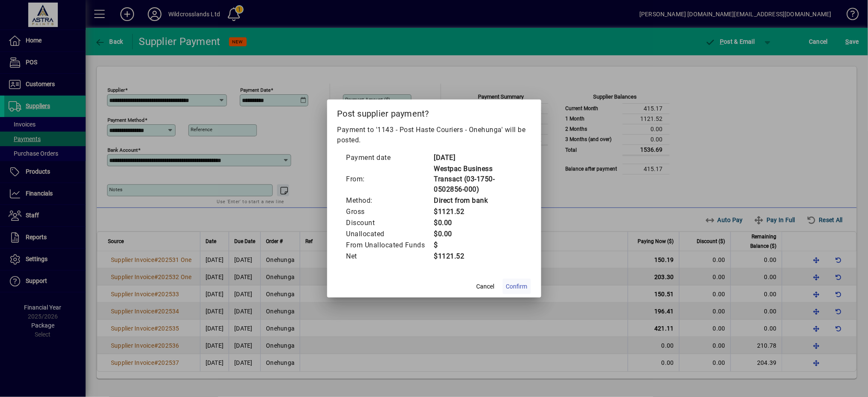  Describe the element at coordinates (389, 245) in the screenshot. I see `td: From Unallocated Funds` at that location.